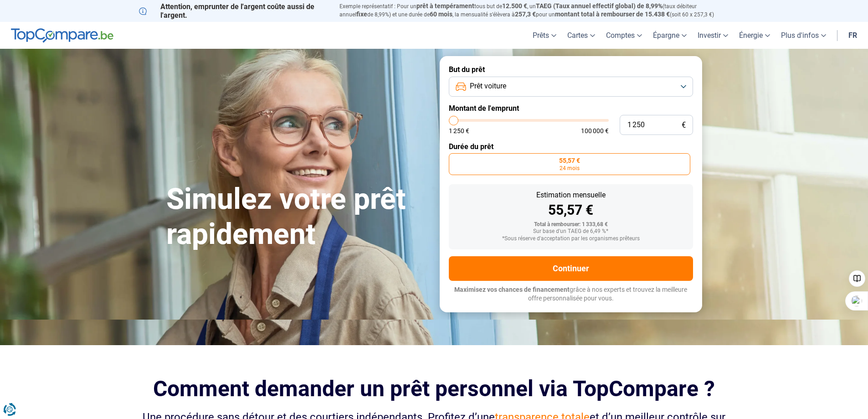 This screenshot has height=419, width=868. Describe the element at coordinates (434, 388) in the screenshot. I see `h2: Comment demander un prêt personnel via TopCompare ?` at that location.